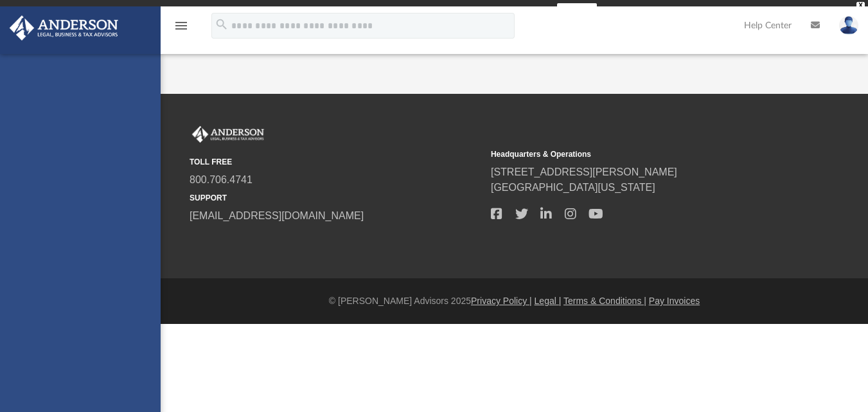 This screenshot has height=412, width=868. I want to click on a: 800.706.4741, so click(221, 179).